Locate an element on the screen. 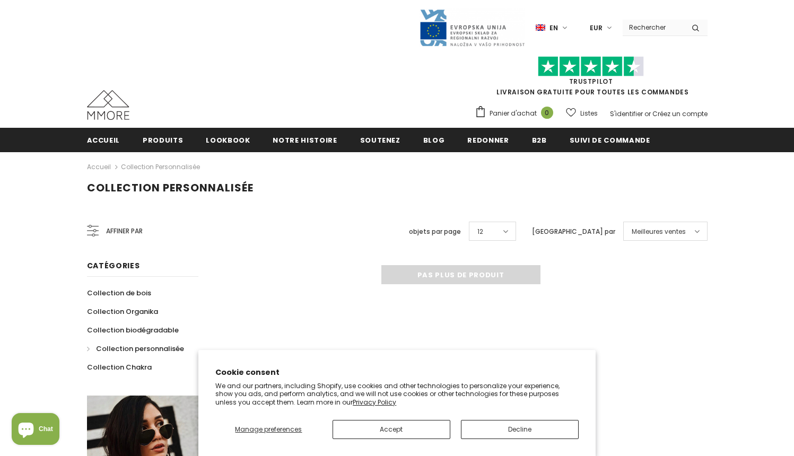 The height and width of the screenshot is (456, 794). span: Produits is located at coordinates (163, 140).